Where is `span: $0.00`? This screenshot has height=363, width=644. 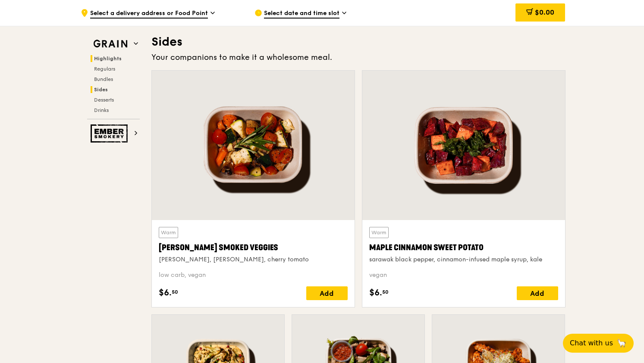 span: $0.00 is located at coordinates (544, 12).